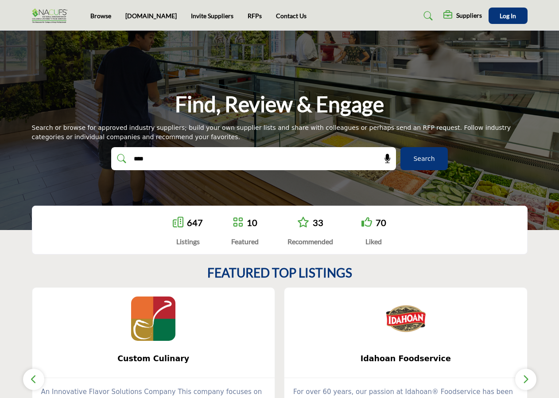 Image resolution: width=559 pixels, height=398 pixels. What do you see at coordinates (310, 242) in the screenshot?
I see `div: Recommended` at bounding box center [310, 242].